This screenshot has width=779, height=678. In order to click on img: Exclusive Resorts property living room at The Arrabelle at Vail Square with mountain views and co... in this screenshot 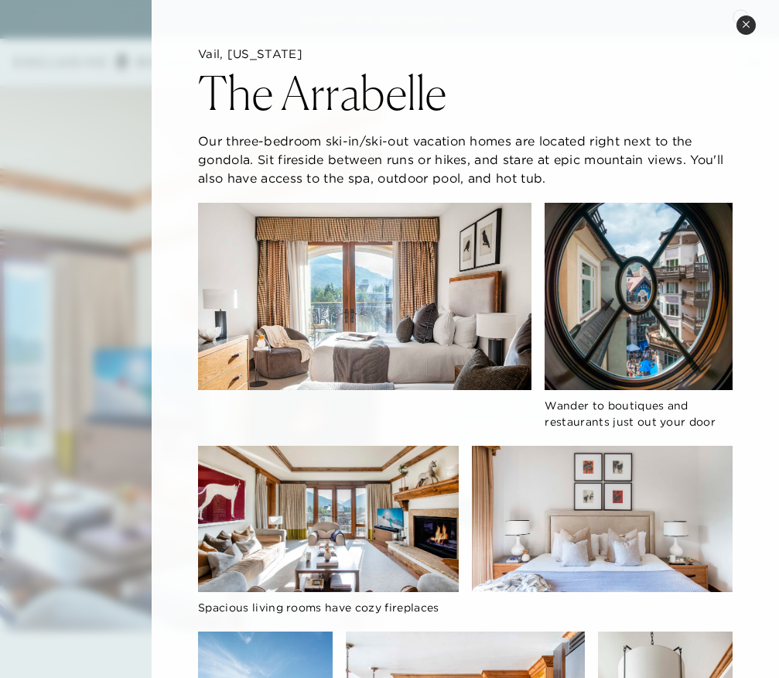, I will do `click(328, 519)`.